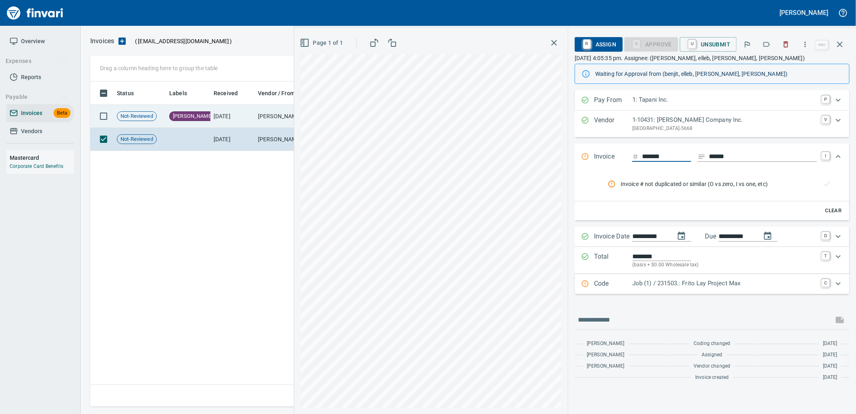 Image resolution: width=856 pixels, height=414 pixels. I want to click on p: Drag a column heading here to group the table, so click(159, 68).